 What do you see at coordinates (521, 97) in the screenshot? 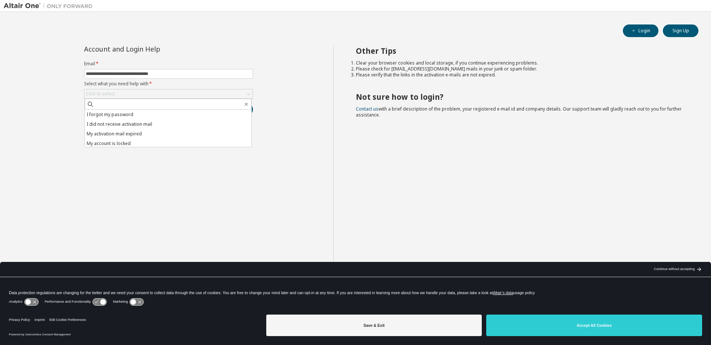
I see `h2: Not sure how to login?` at bounding box center [521, 97].